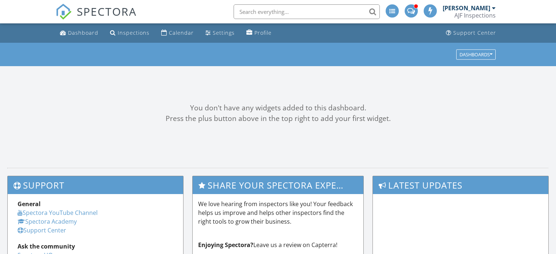 The width and height of the screenshot is (556, 254). Describe the element at coordinates (475, 15) in the screenshot. I see `div: AJF Inspections` at that location.